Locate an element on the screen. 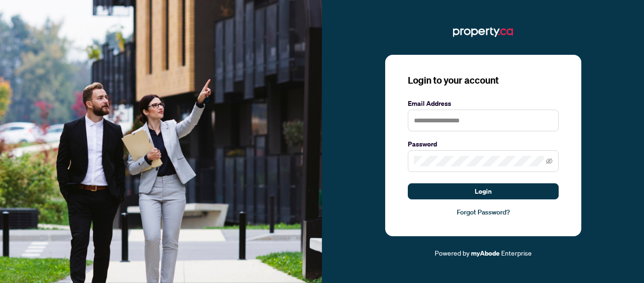  a: myAbode is located at coordinates (485, 253).